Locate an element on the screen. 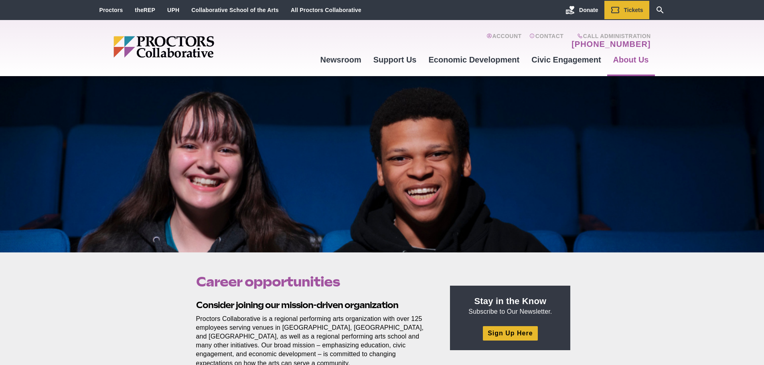 The width and height of the screenshot is (764, 365). a: Sign Up Here is located at coordinates (510, 333).